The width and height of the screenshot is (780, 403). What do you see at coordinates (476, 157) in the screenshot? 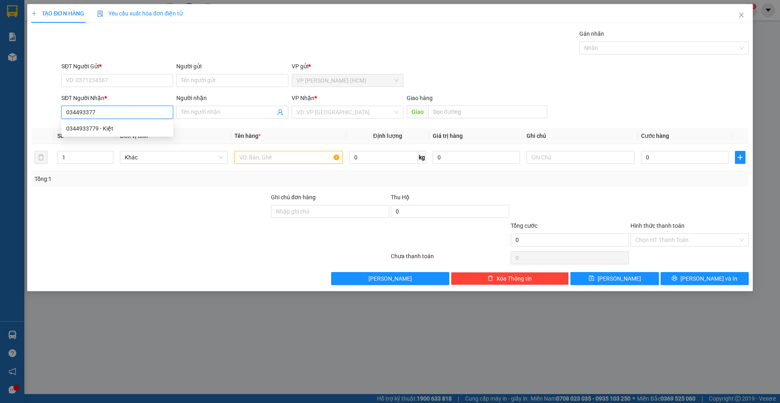
I see `input: 0` at bounding box center [476, 157].